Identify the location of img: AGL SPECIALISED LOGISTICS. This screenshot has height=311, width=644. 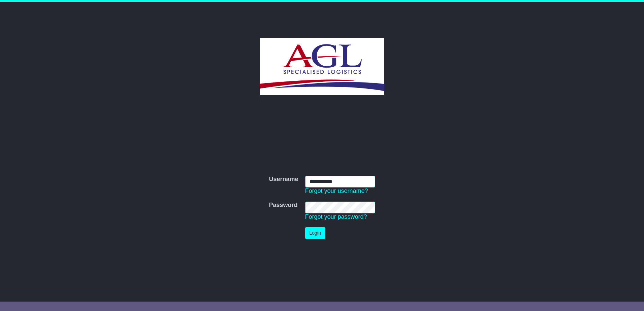
(321, 66).